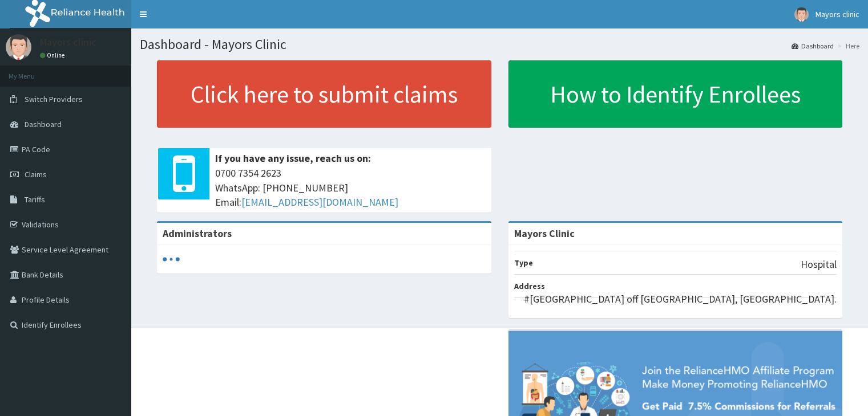  Describe the element at coordinates (530, 286) in the screenshot. I see `b: Address` at that location.